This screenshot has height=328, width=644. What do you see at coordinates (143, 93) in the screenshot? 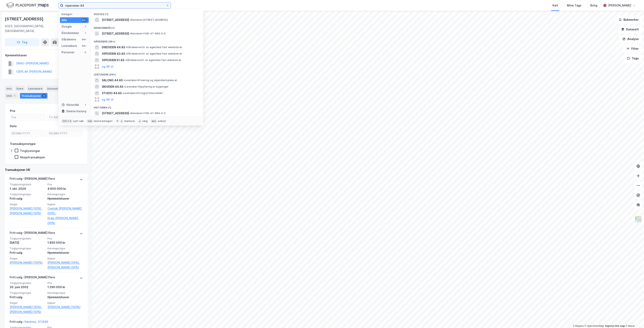
I see `span: Leietaker • Fotografvirksomhet` at bounding box center [143, 93].